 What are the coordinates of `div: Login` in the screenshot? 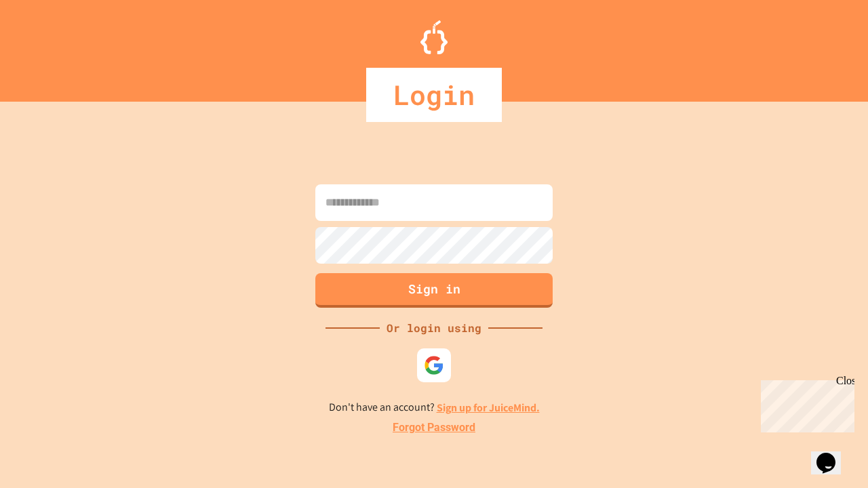 It's located at (434, 95).